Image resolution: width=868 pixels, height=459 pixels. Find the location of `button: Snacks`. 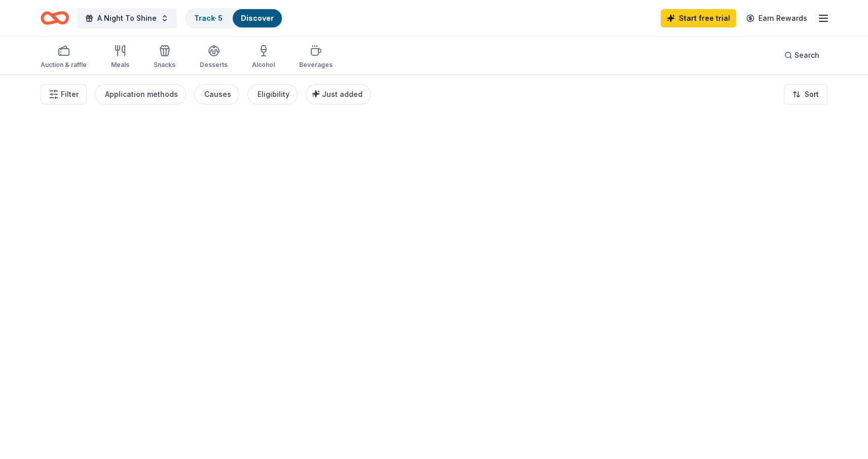

button: Snacks is located at coordinates (164, 57).